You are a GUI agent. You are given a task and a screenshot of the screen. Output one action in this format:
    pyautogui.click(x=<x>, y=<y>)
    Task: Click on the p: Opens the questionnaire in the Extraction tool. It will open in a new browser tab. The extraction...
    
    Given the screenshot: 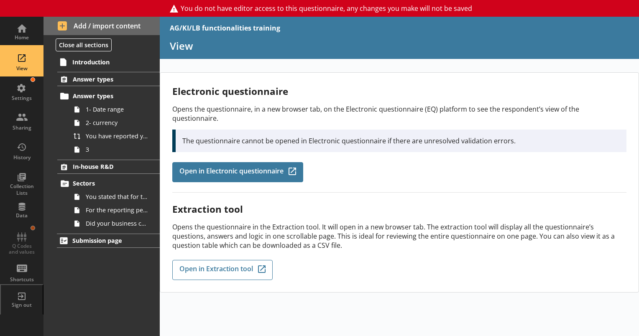 What is the action you would take?
    pyautogui.click(x=400, y=236)
    